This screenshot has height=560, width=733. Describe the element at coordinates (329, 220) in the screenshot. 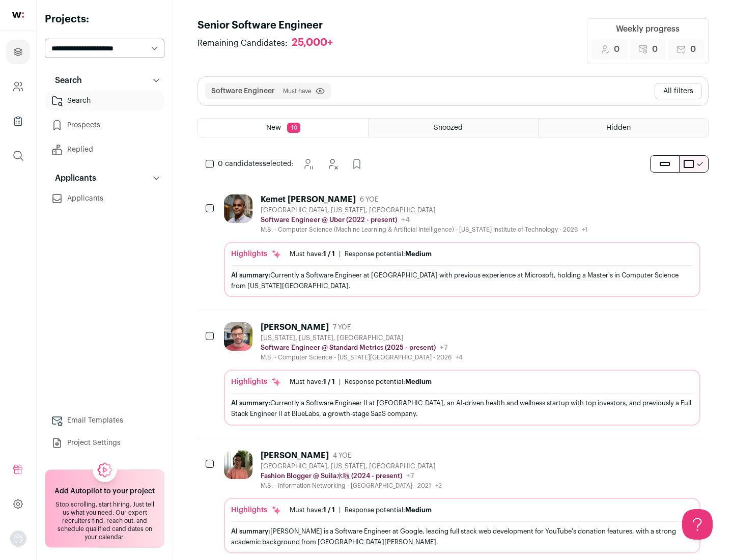

I see `p: Software Engineer @ Uber (2022 - present)` at that location.